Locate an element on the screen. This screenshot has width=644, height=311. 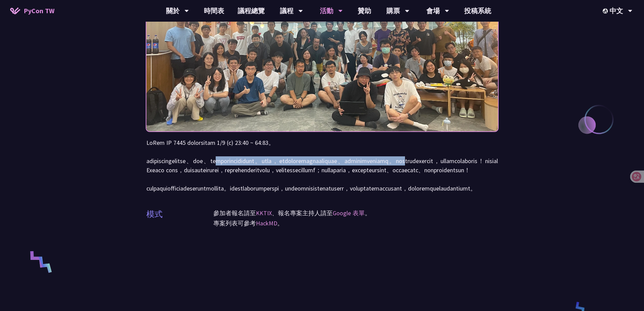
img: Home icon of PyCon TW 2025 is located at coordinates (15, 11).